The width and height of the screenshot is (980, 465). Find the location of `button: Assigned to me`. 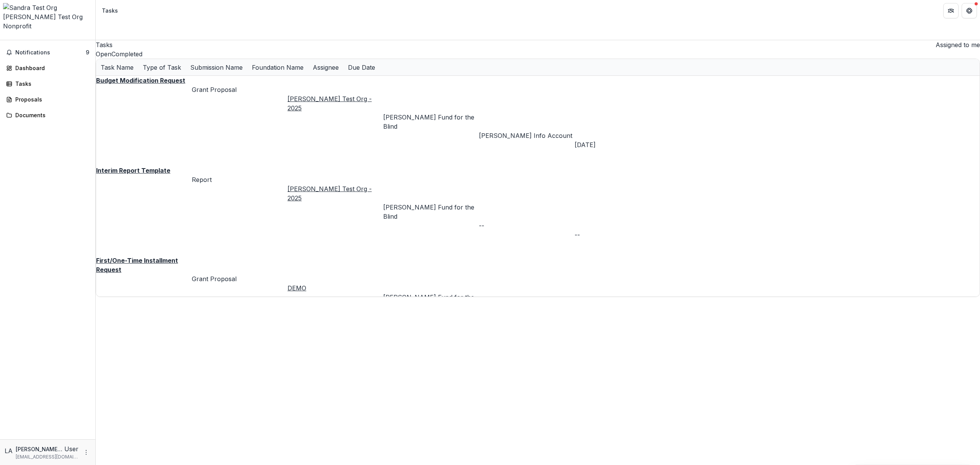

button: Assigned to me is located at coordinates (956, 45).